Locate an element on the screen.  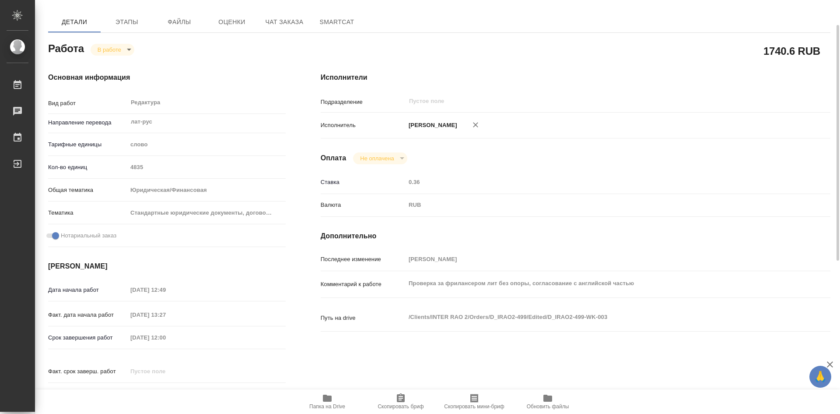
textarea: Проверка за фрилансером лит без опоры, согласование с английской частью is located at coordinates (597, 283).